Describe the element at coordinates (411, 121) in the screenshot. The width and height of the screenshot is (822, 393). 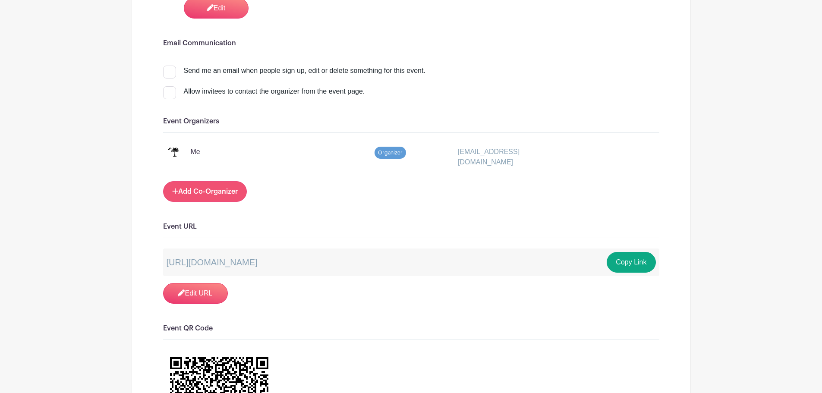
I see `h6: Event Organizers` at that location.